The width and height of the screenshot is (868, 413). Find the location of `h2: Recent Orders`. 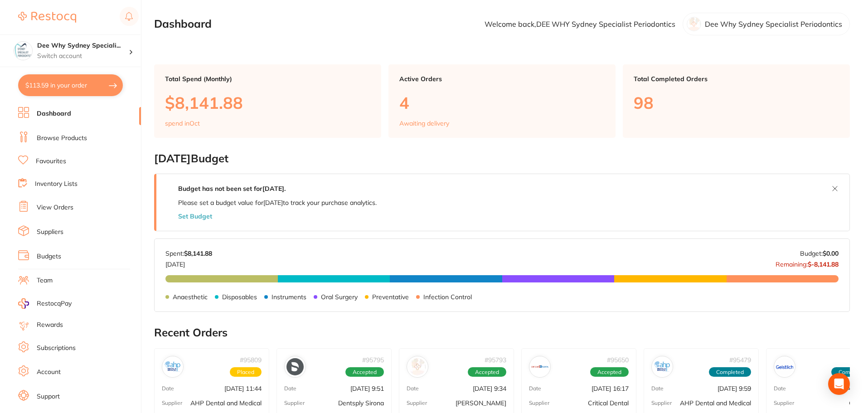

h2: Recent Orders is located at coordinates (502, 333).